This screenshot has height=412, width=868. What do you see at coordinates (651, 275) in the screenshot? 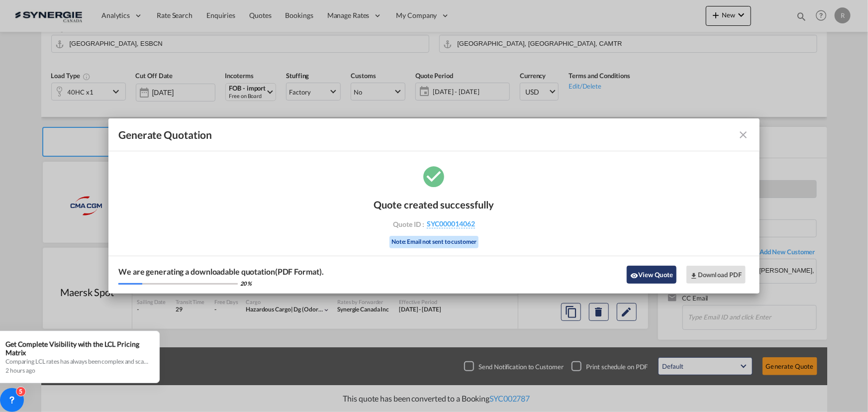
I see `button: icon-eyeView Quote` at bounding box center [651, 275].